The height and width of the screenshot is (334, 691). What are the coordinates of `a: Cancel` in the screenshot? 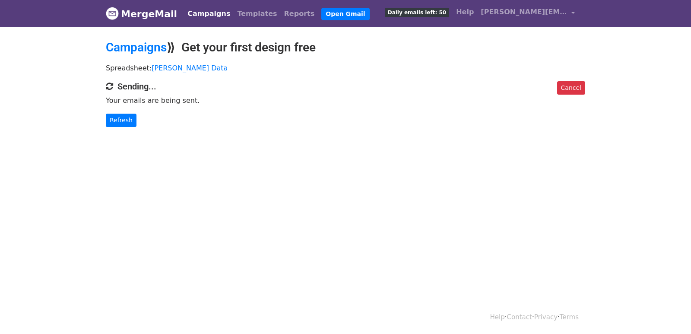 It's located at (571, 88).